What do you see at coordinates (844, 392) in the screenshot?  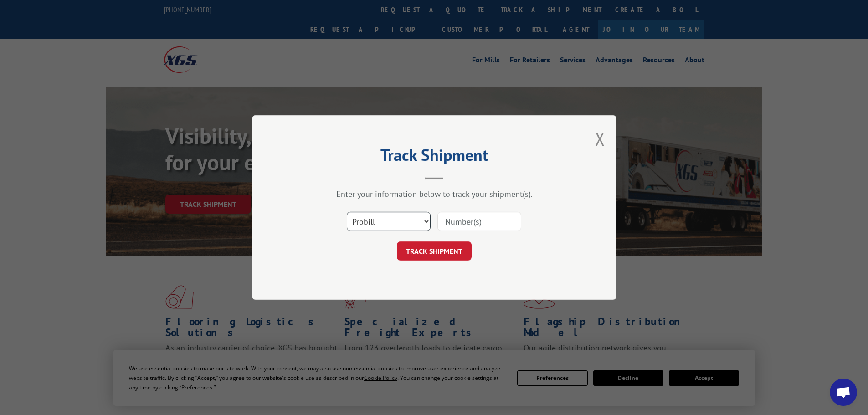 I see `a: Open chat` at bounding box center [844, 392].